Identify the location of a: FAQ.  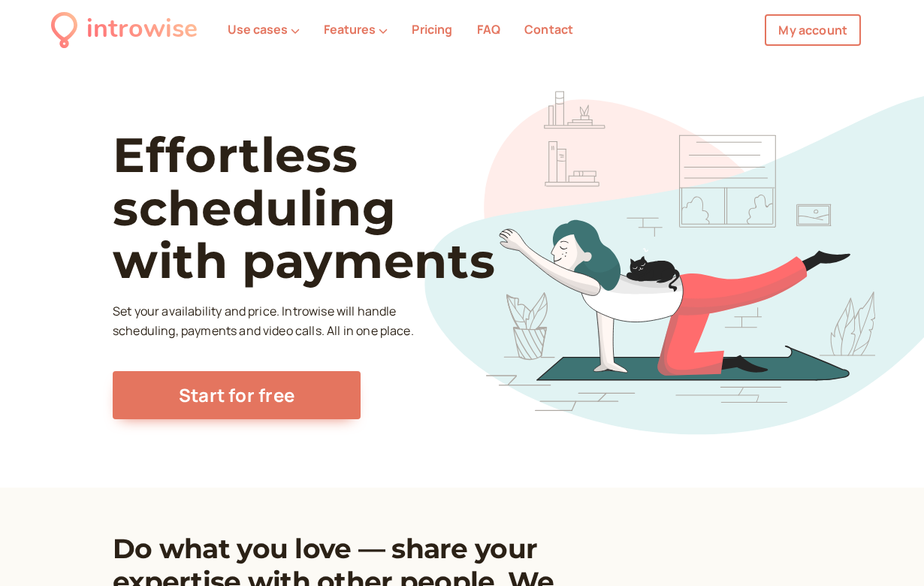
(488, 29).